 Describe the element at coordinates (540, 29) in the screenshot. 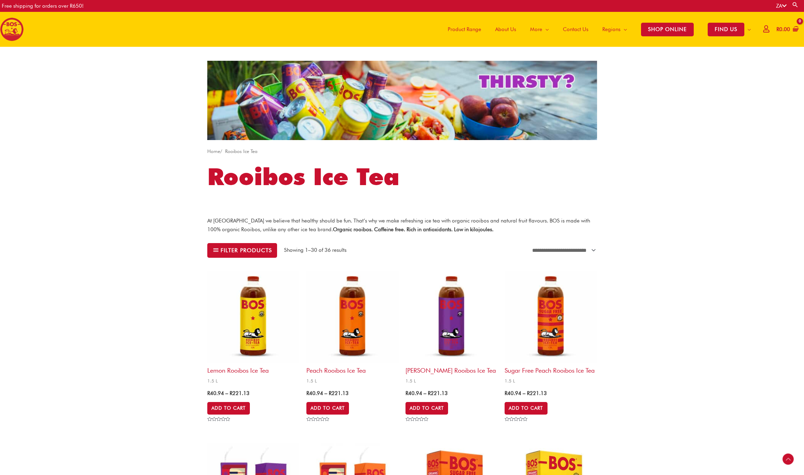

I see `a: More` at that location.